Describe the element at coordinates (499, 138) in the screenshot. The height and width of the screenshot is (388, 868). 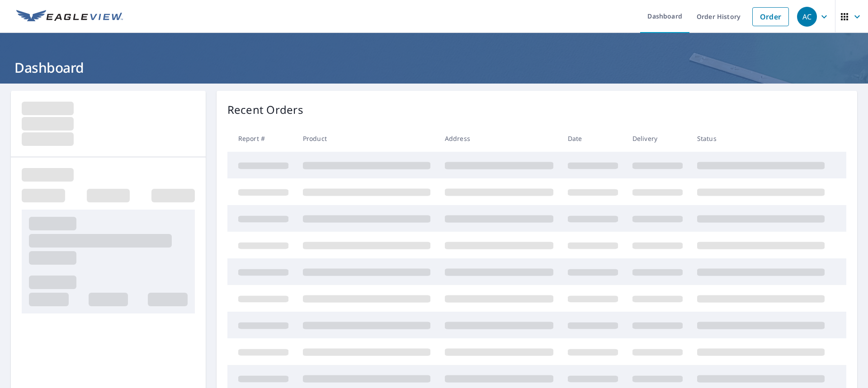
I see `th: Address` at that location.